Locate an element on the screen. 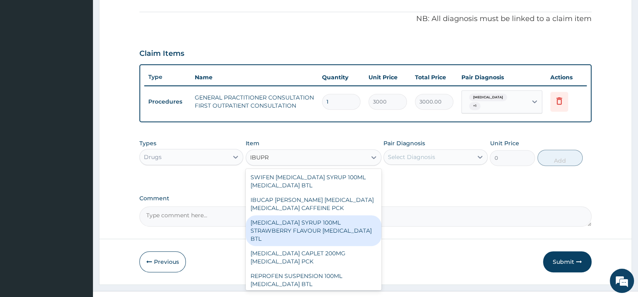  th: Unit Price is located at coordinates (388, 77).